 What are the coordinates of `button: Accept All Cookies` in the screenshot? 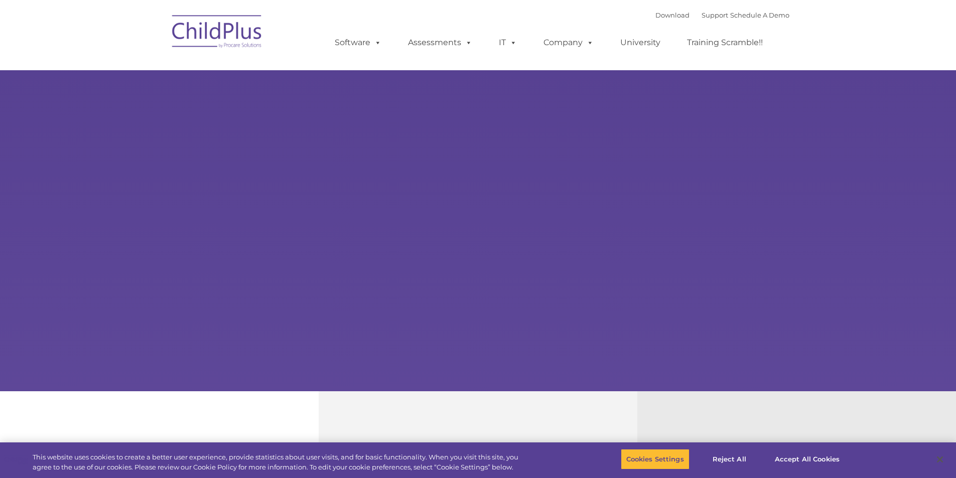 It's located at (807, 460).